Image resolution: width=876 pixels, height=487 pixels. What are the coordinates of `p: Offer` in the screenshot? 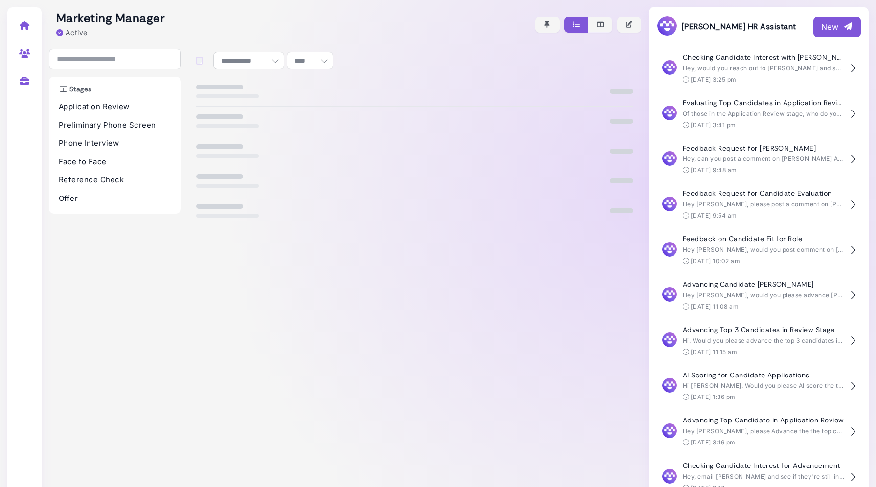 It's located at (115, 199).